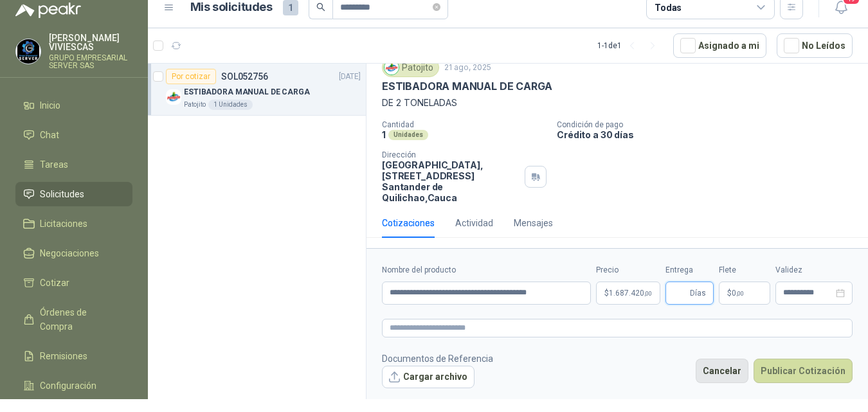  What do you see at coordinates (744, 270) in the screenshot?
I see `label: Flete` at bounding box center [744, 270].